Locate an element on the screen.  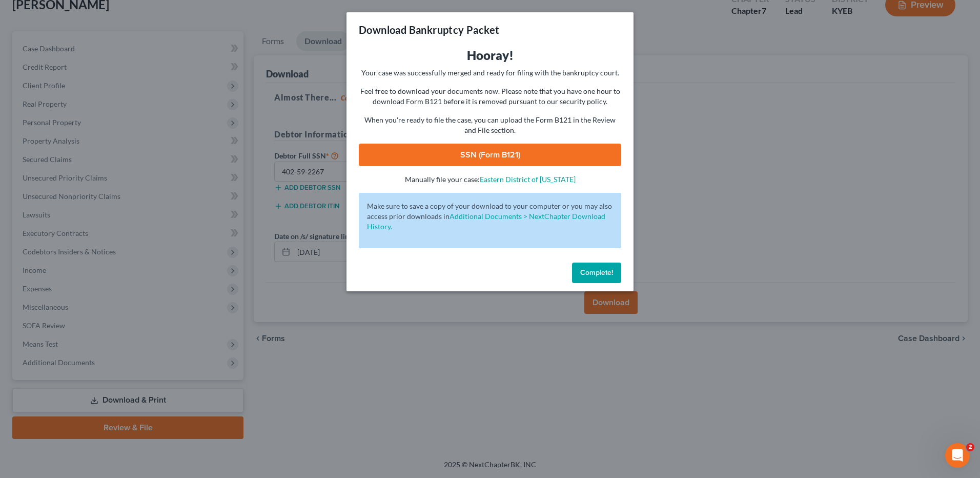
h3: Download Bankruptcy Packet is located at coordinates (429, 29).